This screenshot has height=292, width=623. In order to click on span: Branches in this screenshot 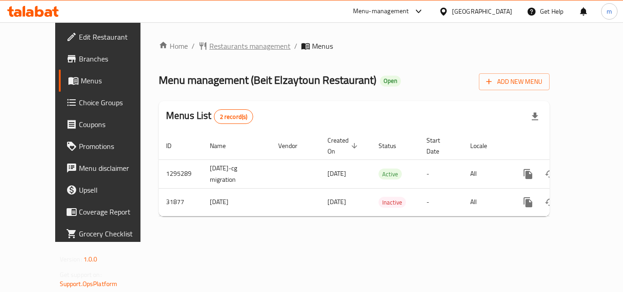, I will do `click(115, 59)`.